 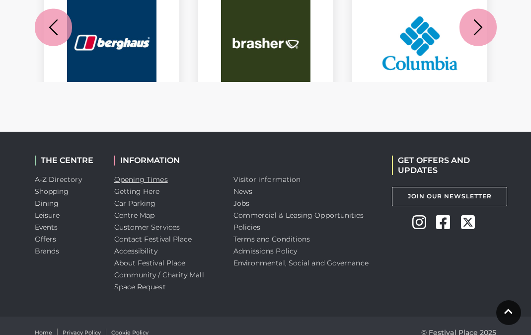 I want to click on a: Customer Services, so click(x=147, y=227).